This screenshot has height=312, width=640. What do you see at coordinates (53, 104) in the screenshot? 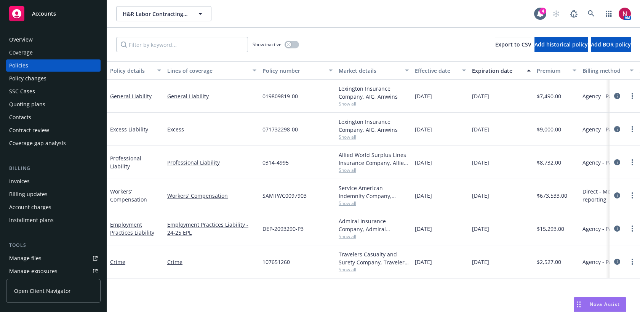
I see `a: Quoting plans` at bounding box center [53, 104].